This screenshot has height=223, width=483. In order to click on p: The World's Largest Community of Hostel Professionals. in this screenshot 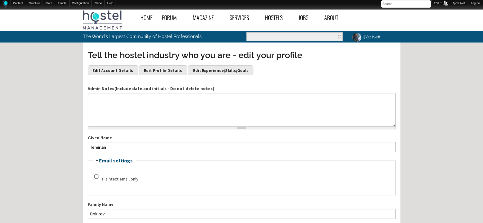, I will do `click(149, 37)`.